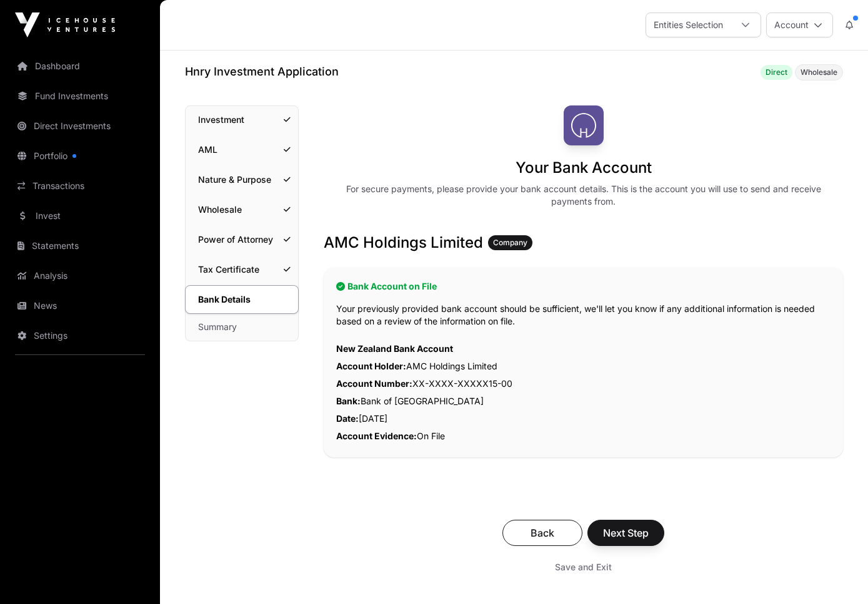  What do you see at coordinates (242, 209) in the screenshot?
I see `a: Wholesale` at bounding box center [242, 209].